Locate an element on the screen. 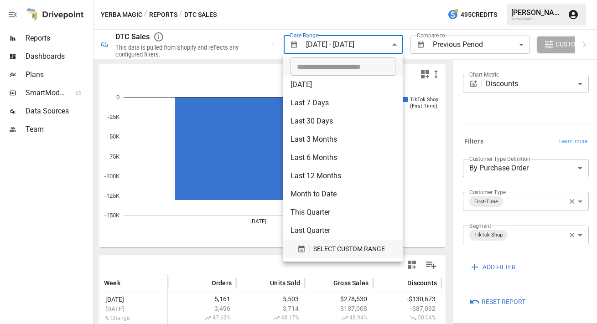  li: Last 12 Months is located at coordinates (343, 176).